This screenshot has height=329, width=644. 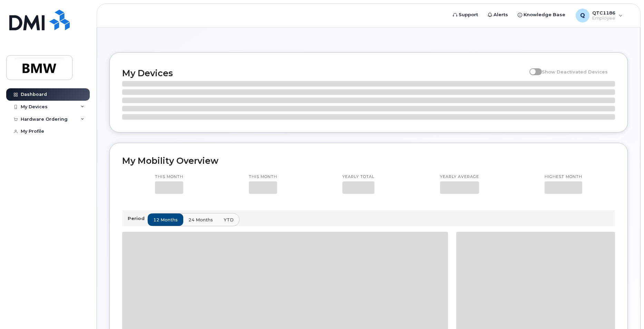 I want to click on p: Yearly total, so click(x=358, y=177).